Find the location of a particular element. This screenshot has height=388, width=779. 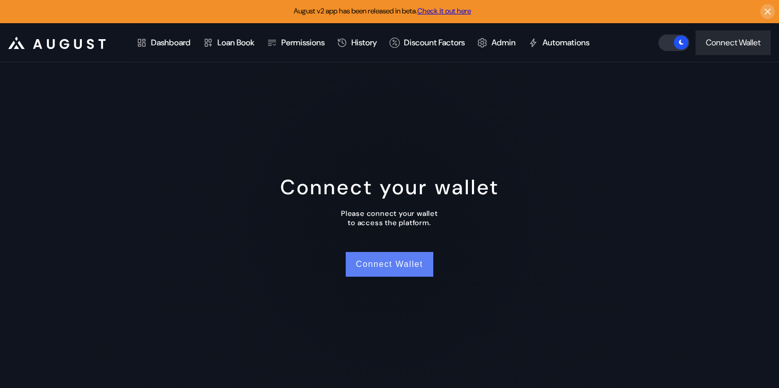

div: History is located at coordinates (364, 42).